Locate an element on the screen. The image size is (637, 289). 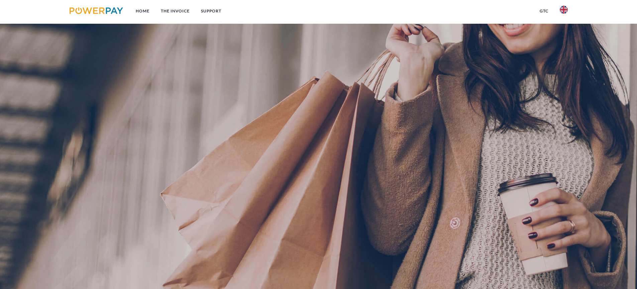
img: en is located at coordinates (564, 10).